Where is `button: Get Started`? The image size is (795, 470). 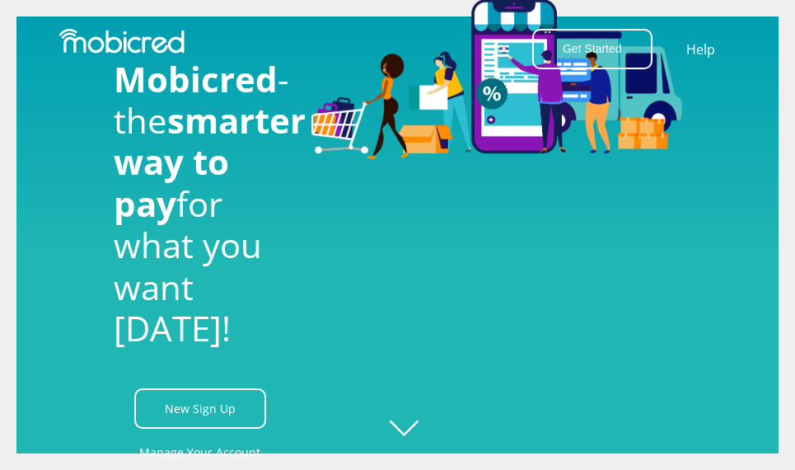 button: Get Started is located at coordinates (592, 49).